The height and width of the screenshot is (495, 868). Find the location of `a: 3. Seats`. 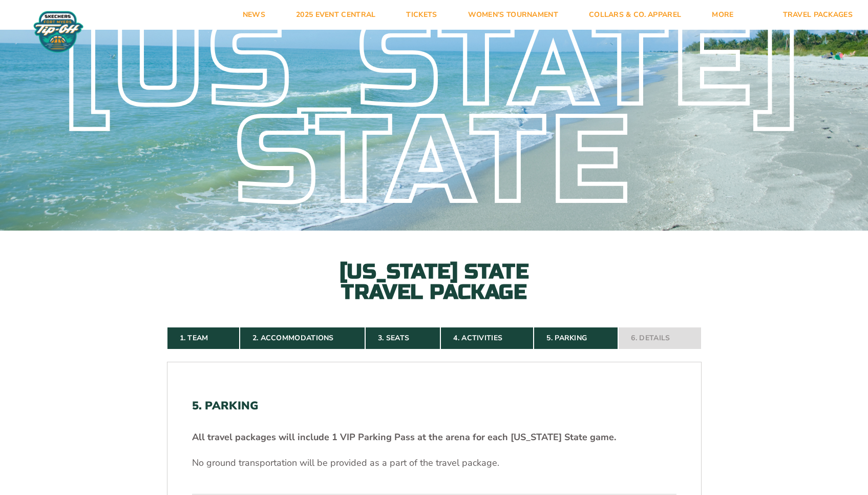

a: 3. Seats is located at coordinates (403, 339).